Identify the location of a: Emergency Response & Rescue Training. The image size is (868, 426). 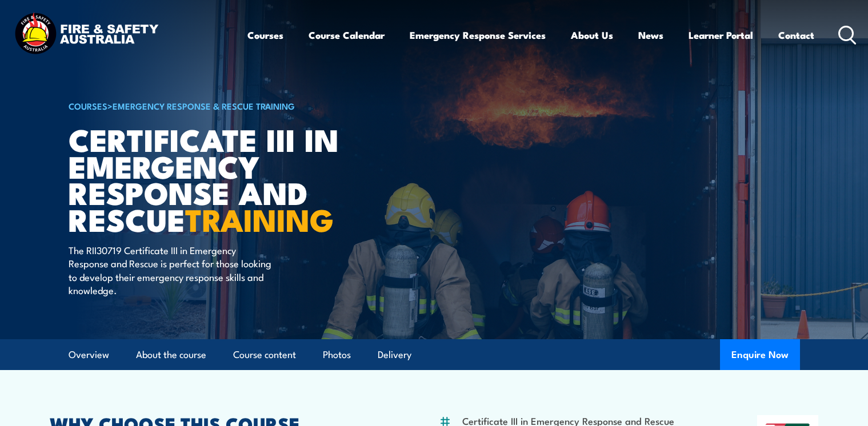
(203, 106).